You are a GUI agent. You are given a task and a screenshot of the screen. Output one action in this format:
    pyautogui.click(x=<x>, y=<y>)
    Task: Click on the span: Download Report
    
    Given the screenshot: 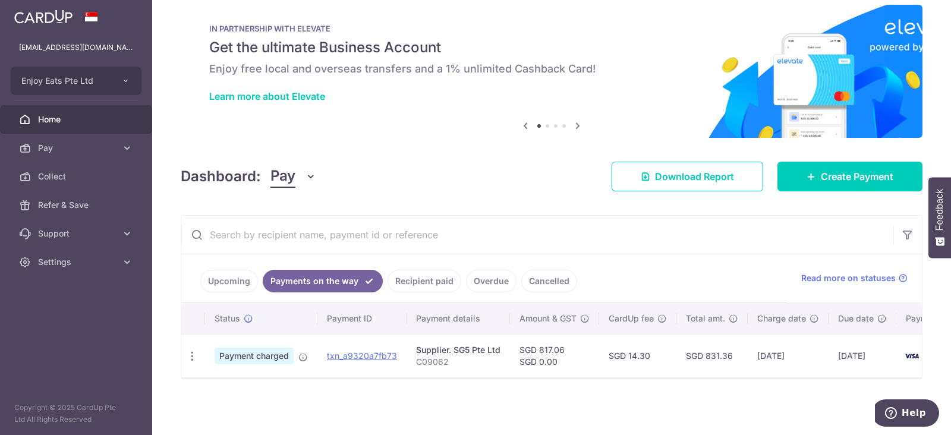 What is the action you would take?
    pyautogui.click(x=695, y=177)
    